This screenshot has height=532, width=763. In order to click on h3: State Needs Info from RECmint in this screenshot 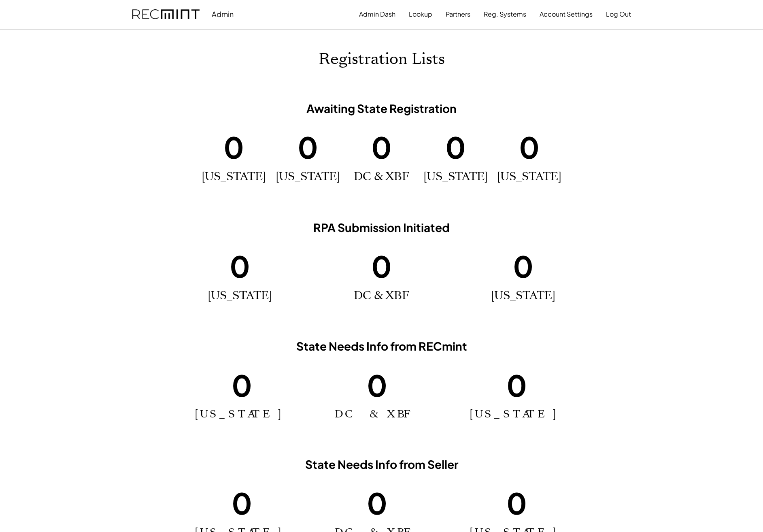, I will do `click(382, 346)`.